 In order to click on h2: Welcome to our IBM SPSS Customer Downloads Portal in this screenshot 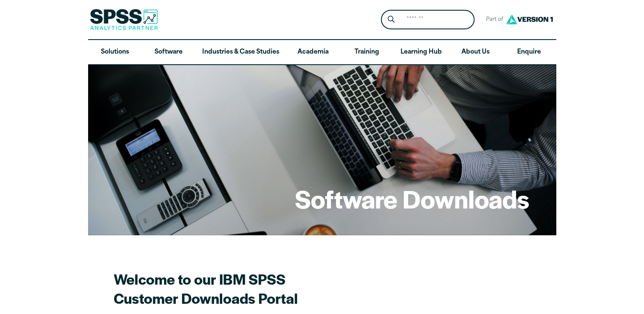, I will do `click(263, 288)`.